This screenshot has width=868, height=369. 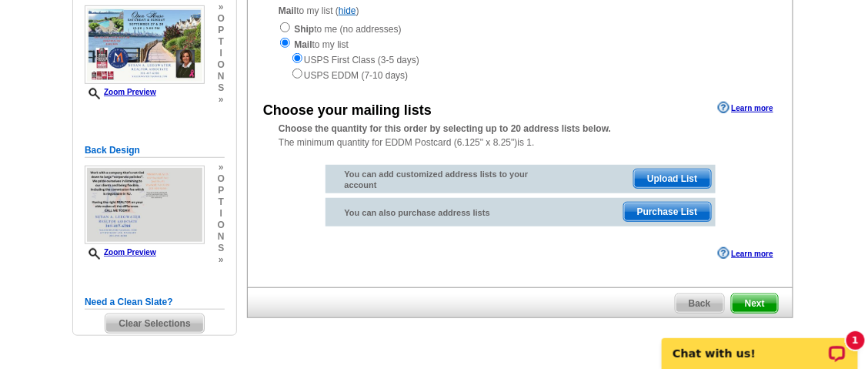 What do you see at coordinates (155, 302) in the screenshot?
I see `h5: Need a Clean Slate?` at bounding box center [155, 302].